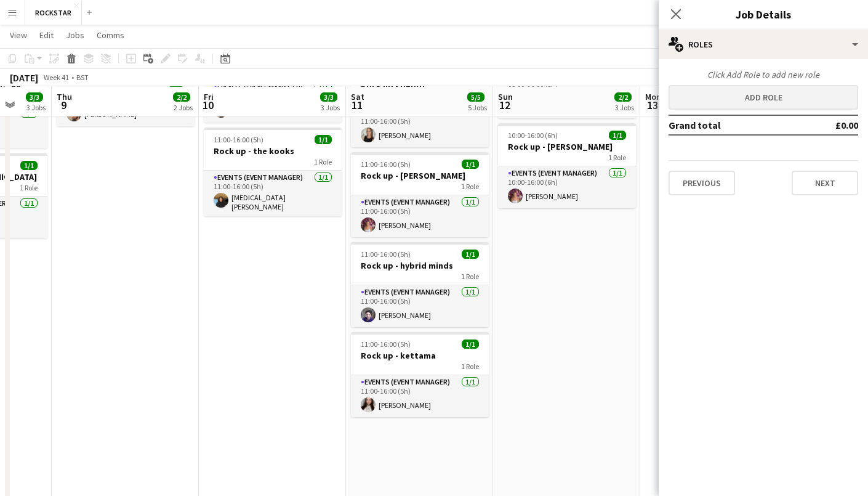  I want to click on span: 13, so click(652, 104).